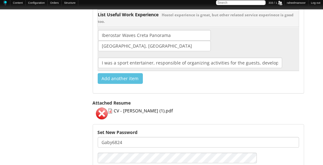  Describe the element at coordinates (118, 133) in the screenshot. I see `label: Set New Password` at that location.